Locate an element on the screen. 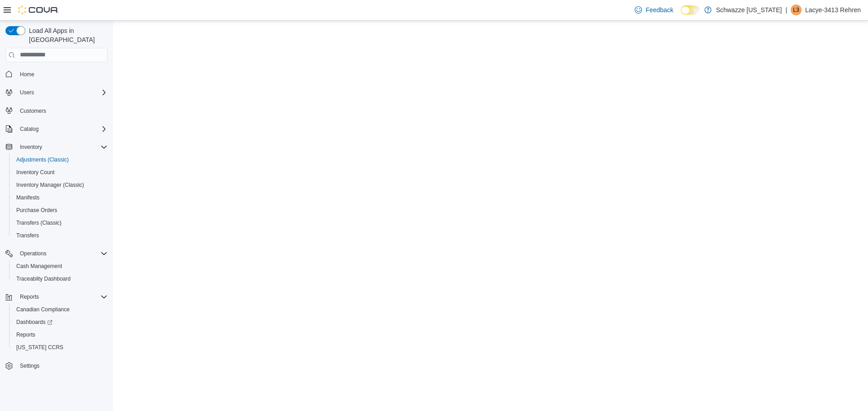  a: Canadian Compliance is located at coordinates (43, 310).